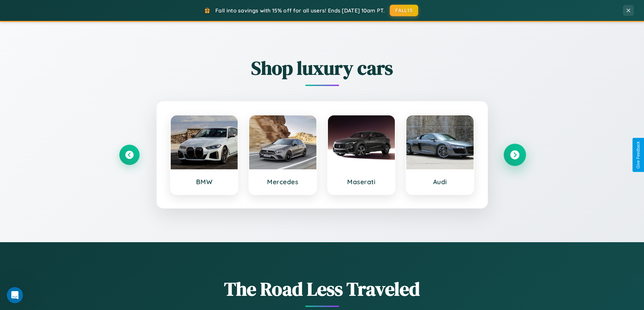 This screenshot has height=310, width=644. What do you see at coordinates (361, 182) in the screenshot?
I see `h3: Maserati` at bounding box center [361, 182].